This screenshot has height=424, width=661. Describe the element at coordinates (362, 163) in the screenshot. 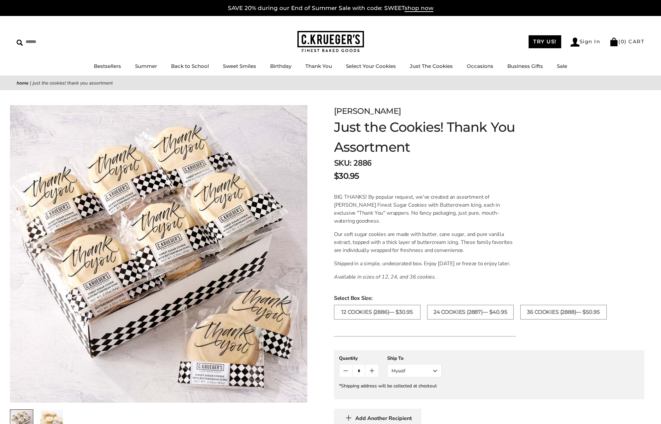

I see `span: 2886` at that location.